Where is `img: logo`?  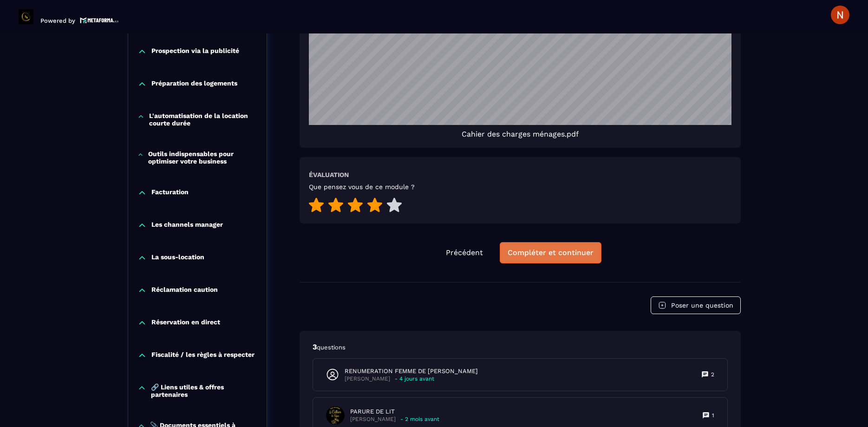 img: logo is located at coordinates (100, 20).